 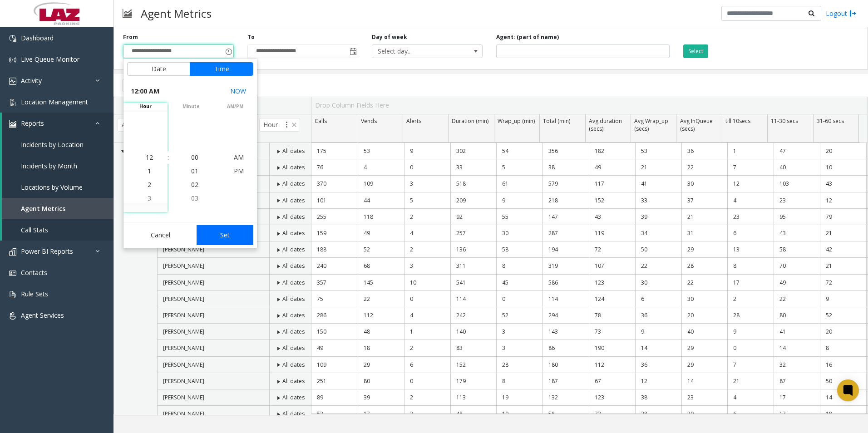 What do you see at coordinates (473, 381) in the screenshot?
I see `td: 179` at bounding box center [473, 381].